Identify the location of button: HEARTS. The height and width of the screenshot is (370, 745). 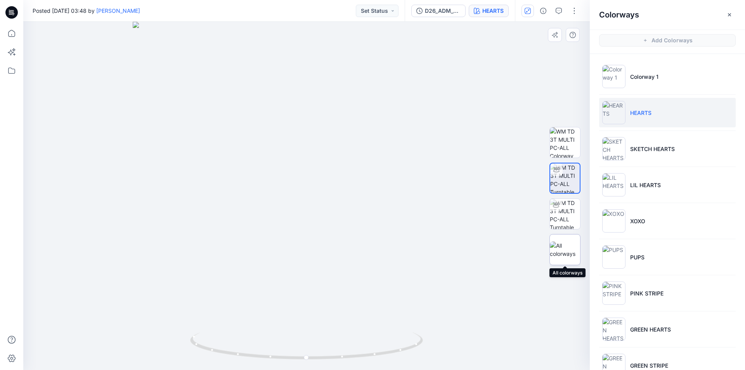
(489, 11).